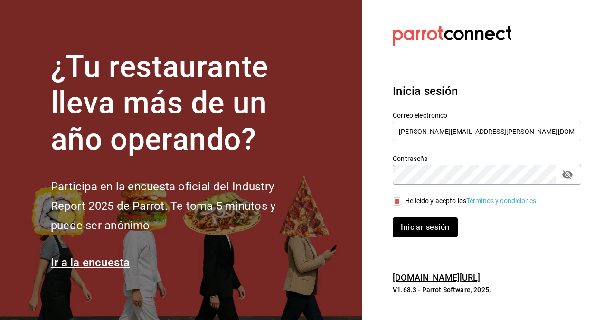  What do you see at coordinates (486, 289) in the screenshot?
I see `p: V1.68.3 - Parrot Software, 2025.` at bounding box center [486, 289].